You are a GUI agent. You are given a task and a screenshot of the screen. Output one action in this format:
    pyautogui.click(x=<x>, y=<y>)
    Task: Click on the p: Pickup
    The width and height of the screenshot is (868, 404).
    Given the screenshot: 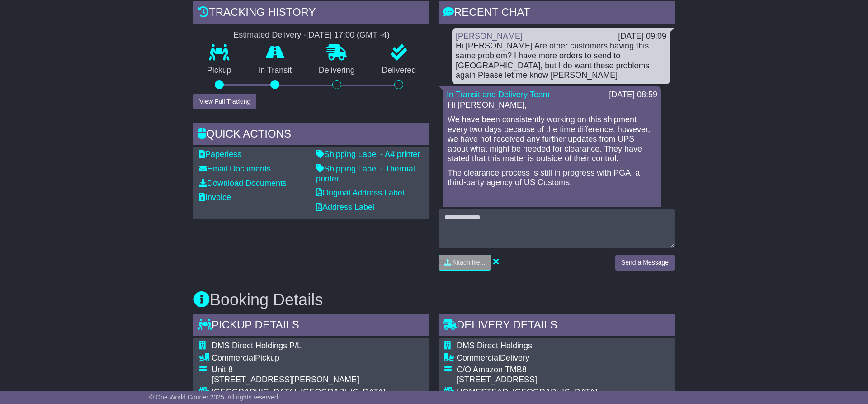 What is the action you would take?
    pyautogui.click(x=219, y=71)
    